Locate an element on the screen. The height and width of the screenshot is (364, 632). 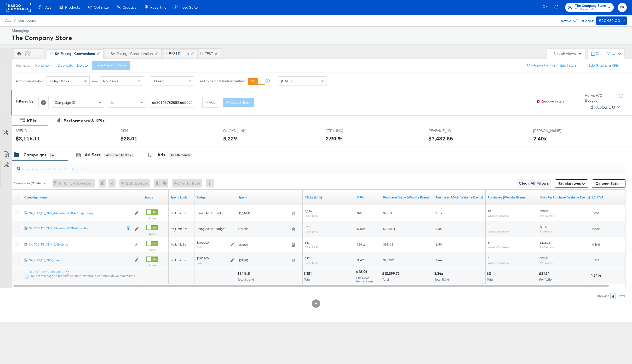
div: Filtered By: is located at coordinates (25, 101).